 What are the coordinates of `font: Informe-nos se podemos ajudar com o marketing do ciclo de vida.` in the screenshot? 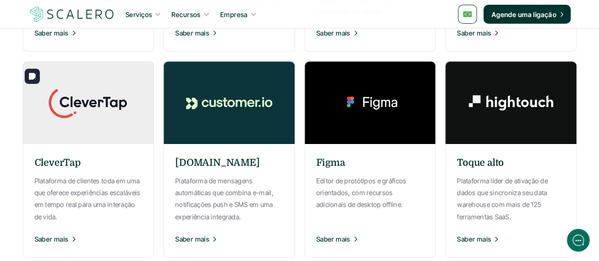 It's located at (90, 86).